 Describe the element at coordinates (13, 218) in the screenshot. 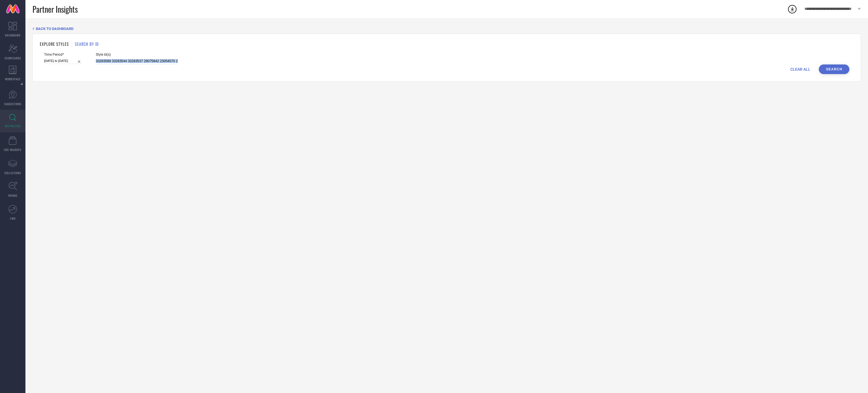

I see `span: FWD` at that location.